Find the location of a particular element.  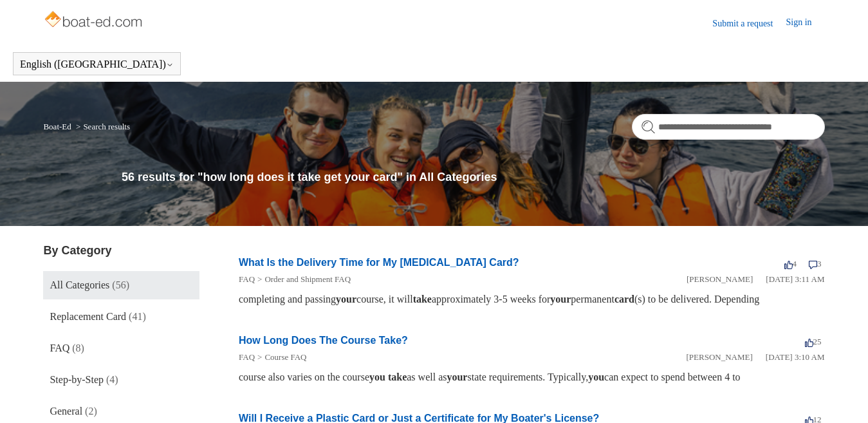

span: All Categories is located at coordinates (79, 284).